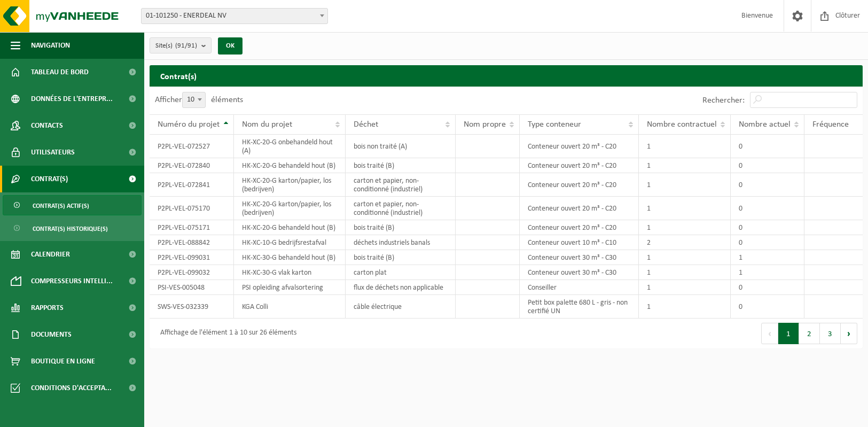 The image size is (868, 427). What do you see at coordinates (554, 124) in the screenshot?
I see `span: Type conteneur` at bounding box center [554, 124].